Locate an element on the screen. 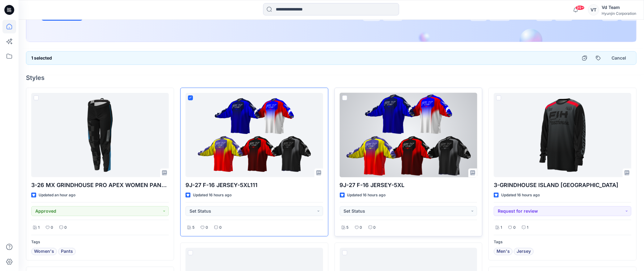  p: Updated an hour ago is located at coordinates (57, 195).